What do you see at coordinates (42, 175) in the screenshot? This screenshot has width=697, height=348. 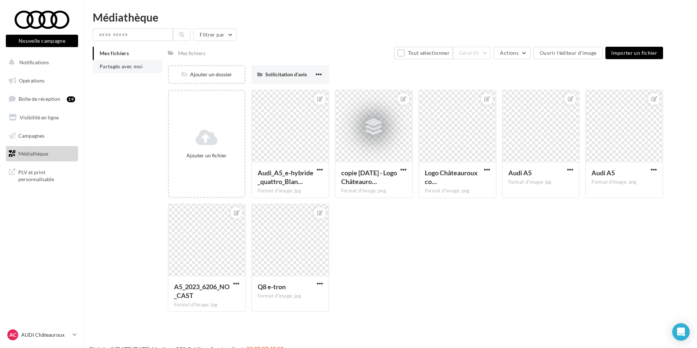 I see `a: PLV et print personnalisable` at bounding box center [42, 175].